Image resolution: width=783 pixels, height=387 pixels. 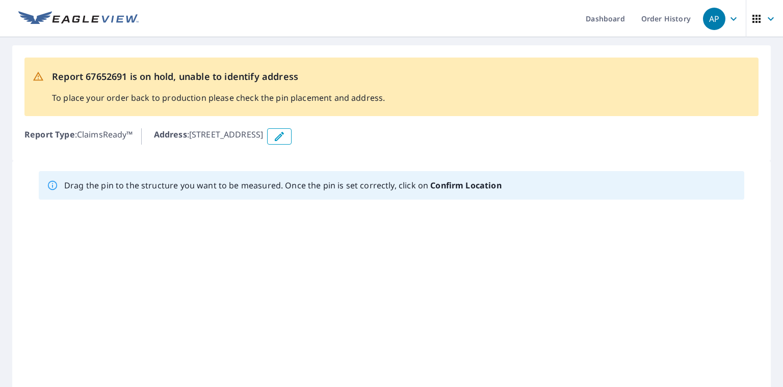 I want to click on b: Report Type, so click(x=49, y=134).